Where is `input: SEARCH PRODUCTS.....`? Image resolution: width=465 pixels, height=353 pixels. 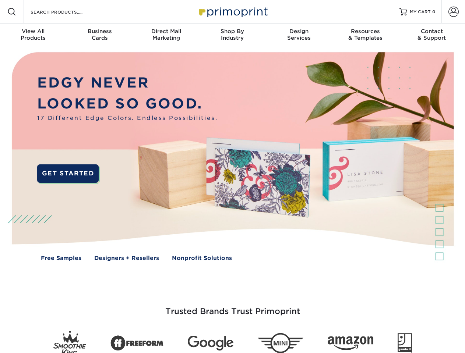
input: SEARCH PRODUCTS..... is located at coordinates (65, 12).